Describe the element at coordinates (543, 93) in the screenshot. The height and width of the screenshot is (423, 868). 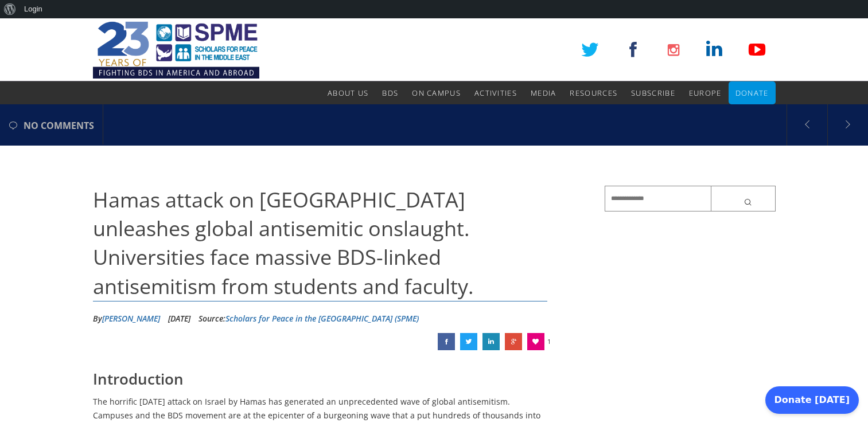
I see `a: Media` at that location.